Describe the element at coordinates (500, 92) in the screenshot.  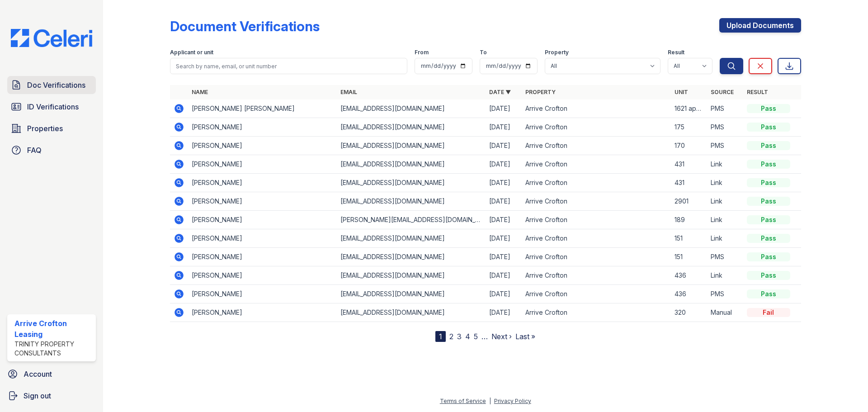
I see `a: Date ▼` at that location.